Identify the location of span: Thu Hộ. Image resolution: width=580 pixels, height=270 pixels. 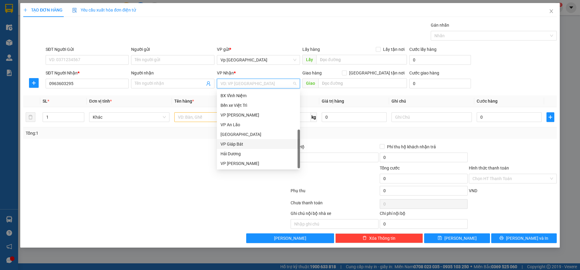
(298, 147).